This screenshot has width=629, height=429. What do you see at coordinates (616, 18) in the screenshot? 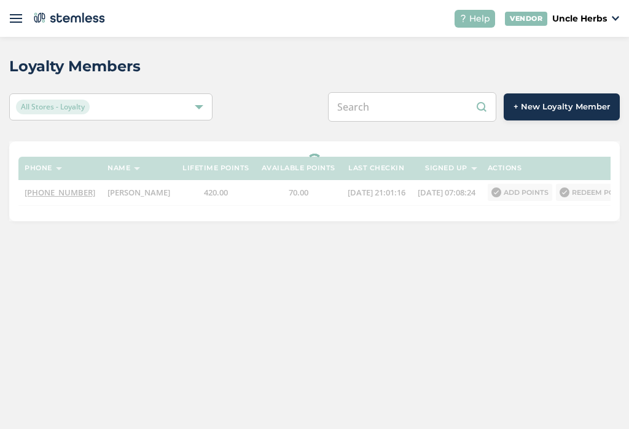
I see `img: icon_down-arrow-small-66adaf34.svg` at bounding box center [616, 18].